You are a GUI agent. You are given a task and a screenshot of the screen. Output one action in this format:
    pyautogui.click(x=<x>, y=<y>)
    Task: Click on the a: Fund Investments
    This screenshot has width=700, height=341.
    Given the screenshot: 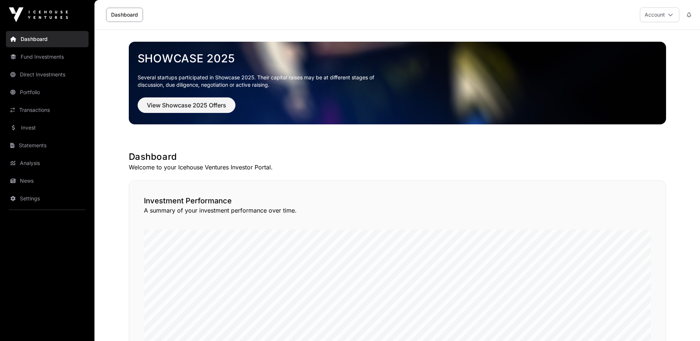 What is the action you would take?
    pyautogui.click(x=47, y=57)
    